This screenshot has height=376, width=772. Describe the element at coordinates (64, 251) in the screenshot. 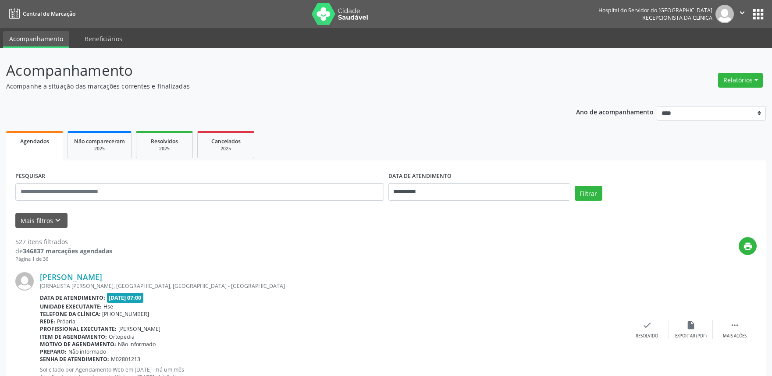

I see `div: de` at that location.